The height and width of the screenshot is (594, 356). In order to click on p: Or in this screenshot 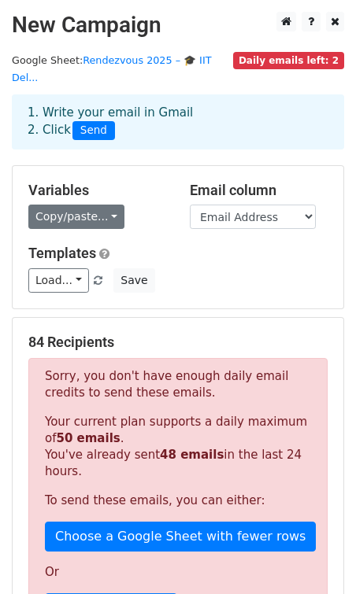, I will do `click(178, 572)`.